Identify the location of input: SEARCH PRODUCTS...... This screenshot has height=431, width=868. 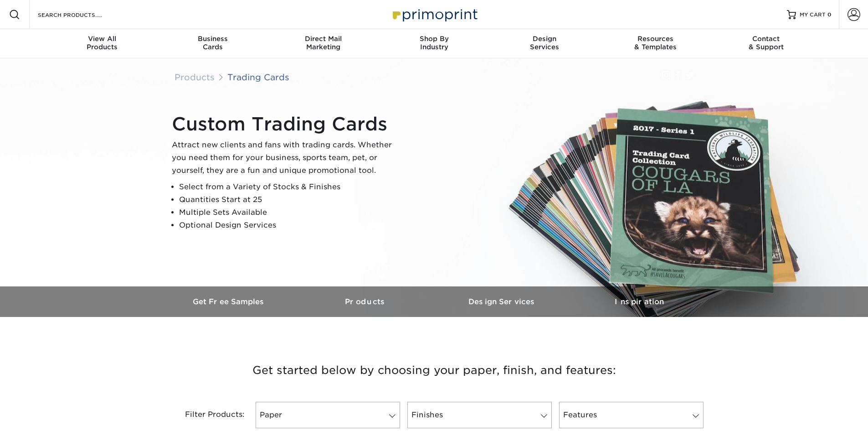
(81, 15).